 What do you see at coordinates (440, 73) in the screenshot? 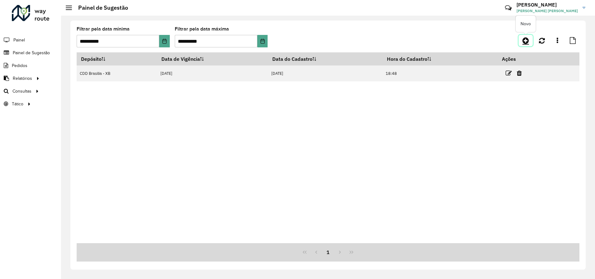
I see `td: 18:48` at bounding box center [440, 73].